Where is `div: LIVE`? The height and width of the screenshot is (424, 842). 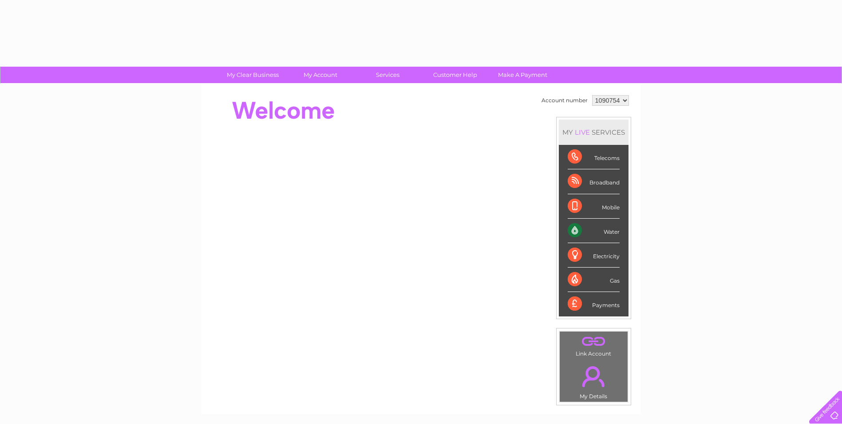 div: LIVE is located at coordinates (583, 132).